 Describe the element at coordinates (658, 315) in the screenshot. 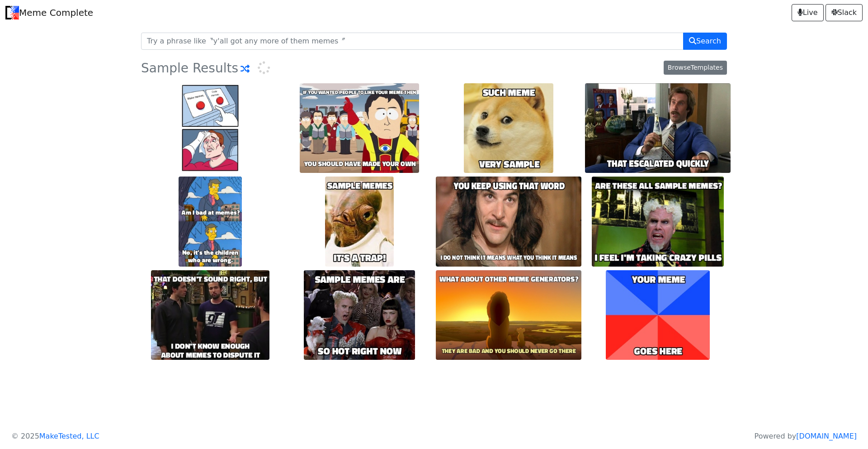

I see `img: goes_here.jpg` at that location.